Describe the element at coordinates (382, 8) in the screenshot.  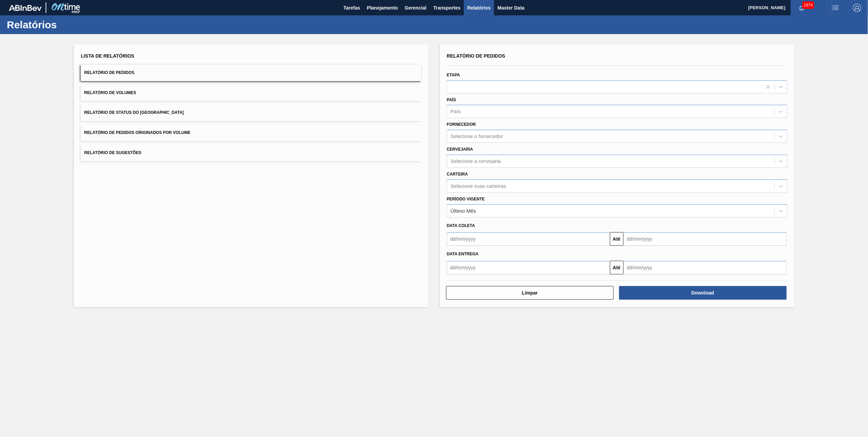
I see `span: Planejamento` at that location.